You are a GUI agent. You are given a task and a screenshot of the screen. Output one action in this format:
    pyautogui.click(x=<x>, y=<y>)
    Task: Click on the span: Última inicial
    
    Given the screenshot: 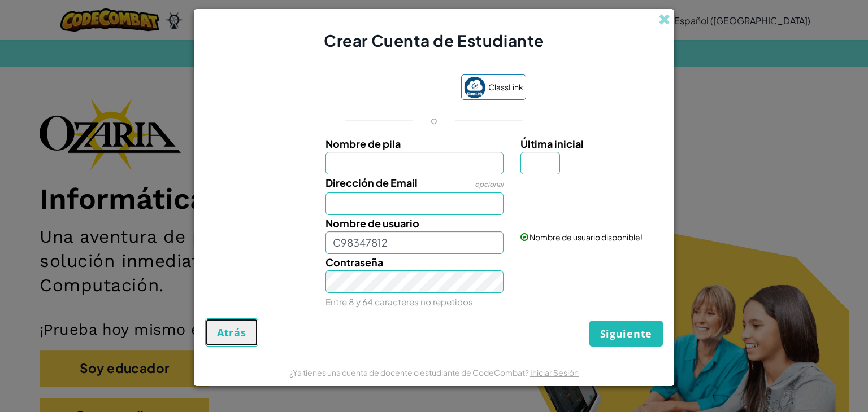 What is the action you would take?
    pyautogui.click(x=552, y=144)
    